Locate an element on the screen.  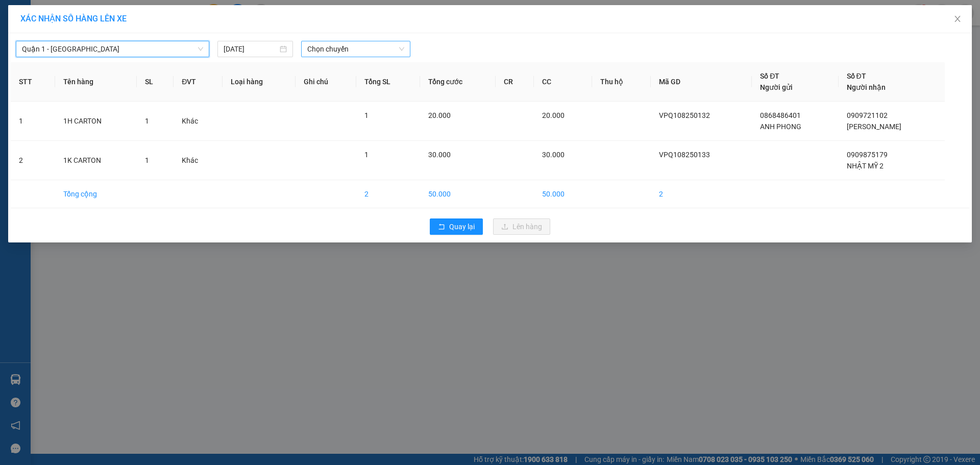
th: ĐVT is located at coordinates (198, 82).